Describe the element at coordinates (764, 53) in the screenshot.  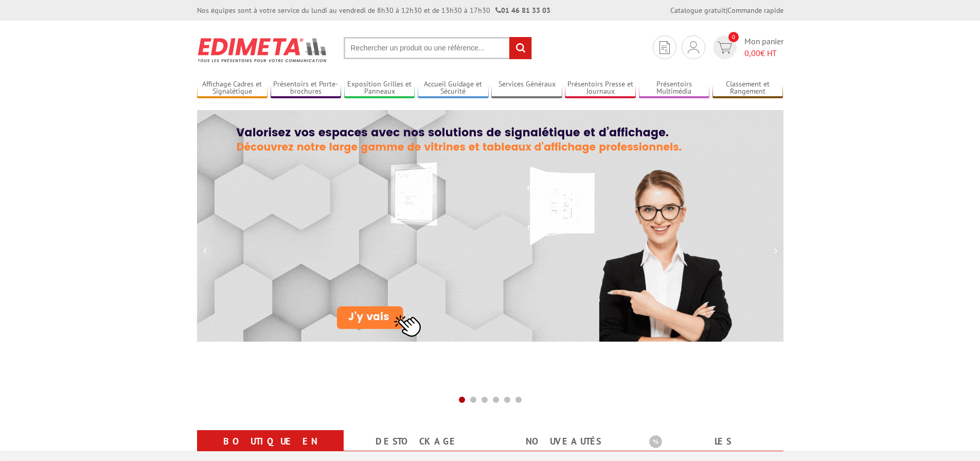
I see `span: € HT` at that location.